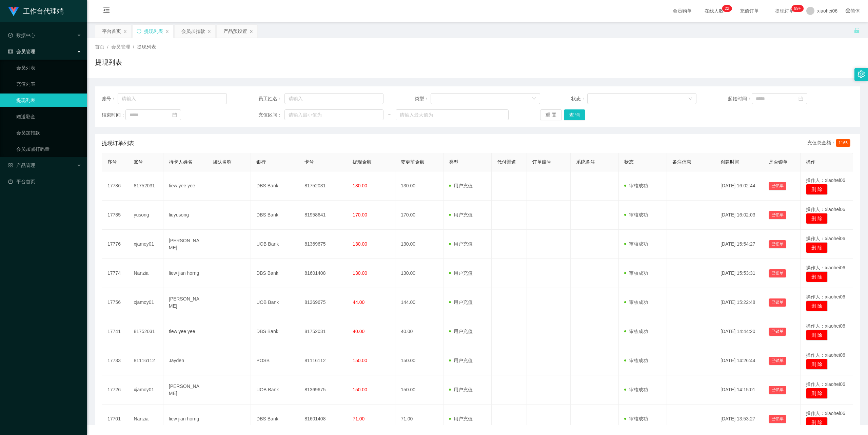 This screenshot has height=435, width=868. I want to click on span: 150.00, so click(360, 390).